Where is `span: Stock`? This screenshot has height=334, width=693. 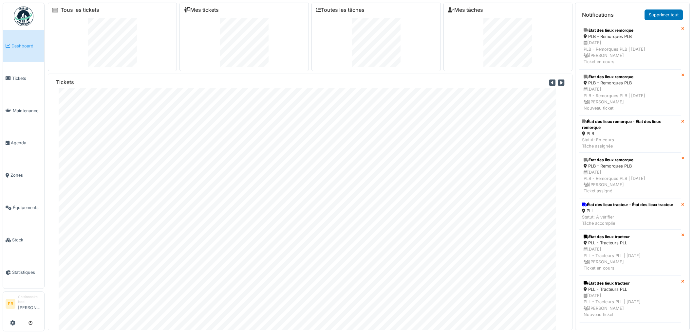
span: Stock is located at coordinates (27, 240).